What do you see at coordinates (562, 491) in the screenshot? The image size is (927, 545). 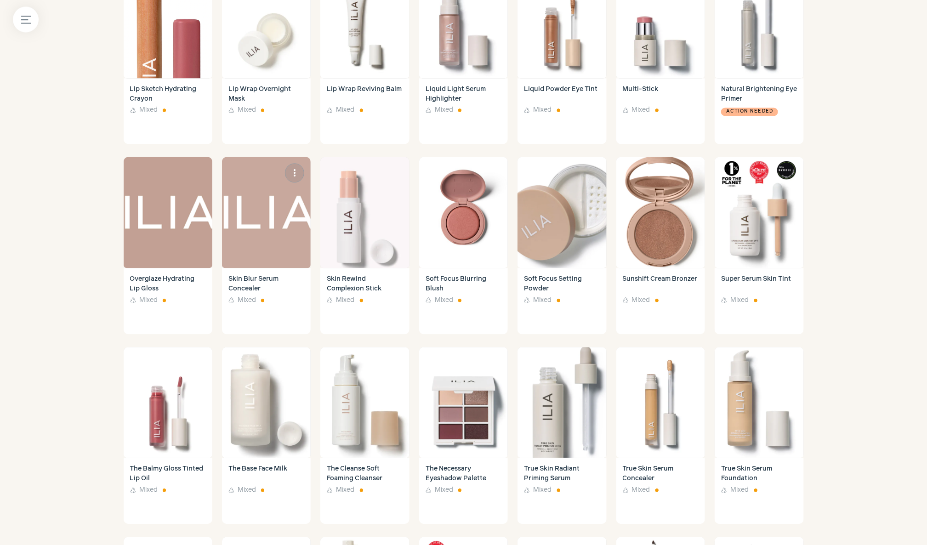 I see `a: True Skin Radiant Priming Serum Mixed` at bounding box center [562, 491].